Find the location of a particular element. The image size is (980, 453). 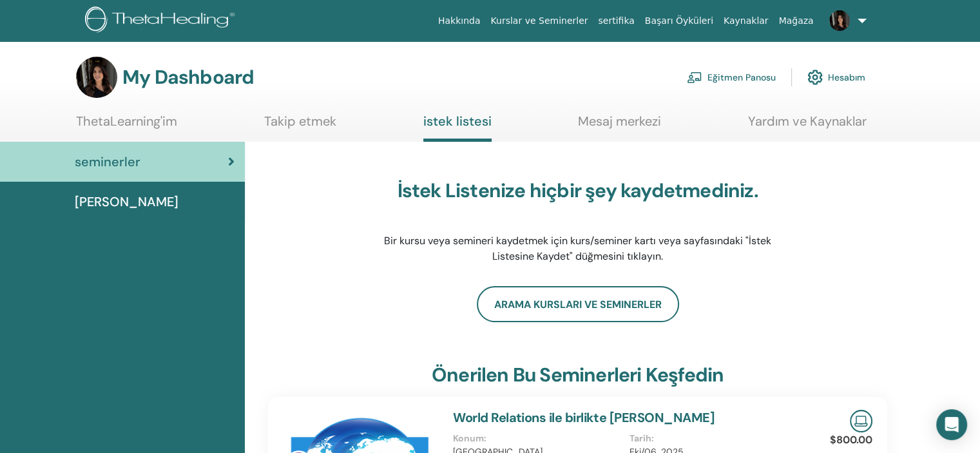

img: logo.png is located at coordinates (162, 21).